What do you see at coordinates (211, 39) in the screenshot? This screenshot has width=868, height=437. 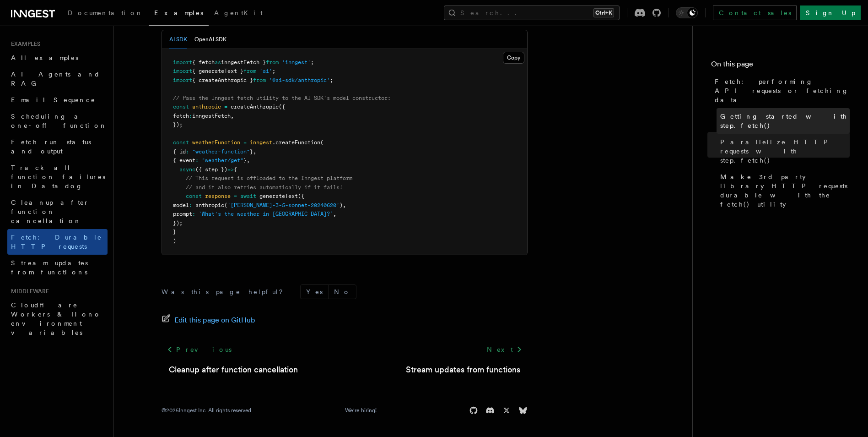 I see `button: OpenAI SDK` at bounding box center [211, 39].